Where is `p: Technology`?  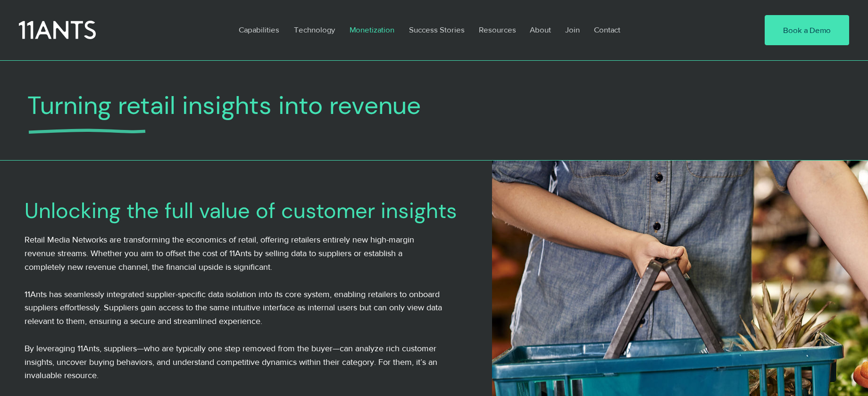
p: Technology is located at coordinates (314, 30).